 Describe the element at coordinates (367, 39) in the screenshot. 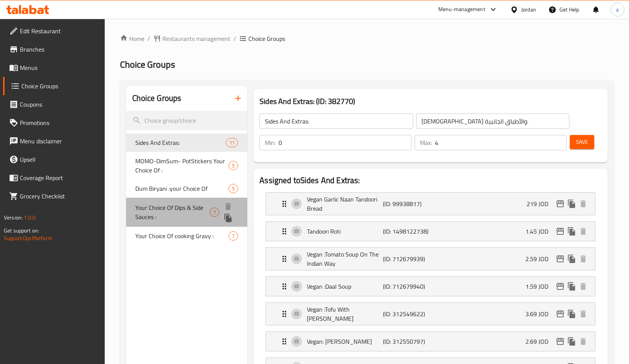

I see `nav: breadcrumb` at that location.